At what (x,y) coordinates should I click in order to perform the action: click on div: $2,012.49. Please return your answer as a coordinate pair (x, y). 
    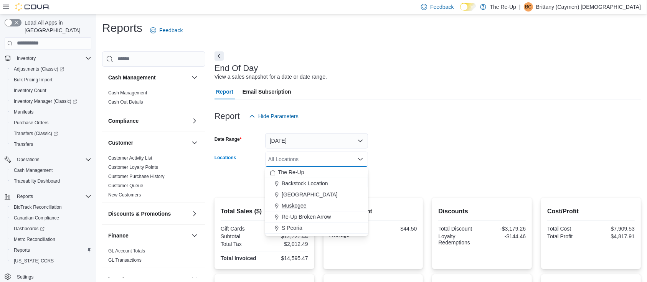
    Looking at the image, I should click on (287, 244).